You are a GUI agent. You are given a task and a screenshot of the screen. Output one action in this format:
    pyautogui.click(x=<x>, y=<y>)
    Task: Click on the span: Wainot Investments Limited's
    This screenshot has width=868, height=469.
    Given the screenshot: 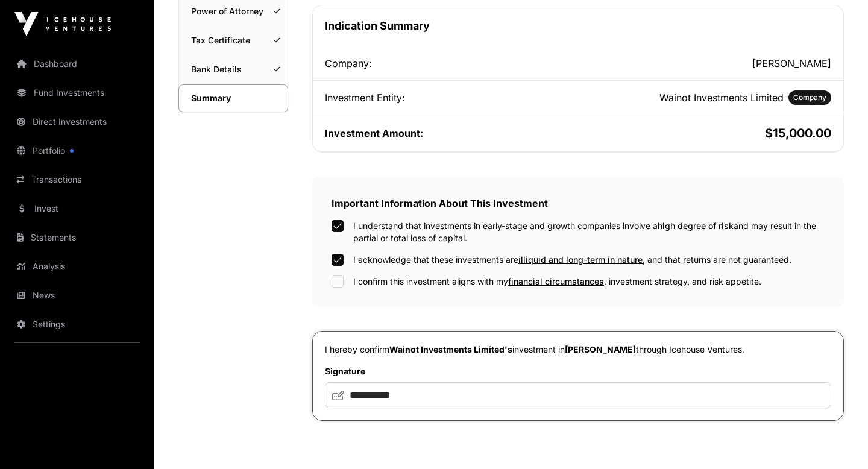 What is the action you would take?
    pyautogui.click(x=451, y=349)
    